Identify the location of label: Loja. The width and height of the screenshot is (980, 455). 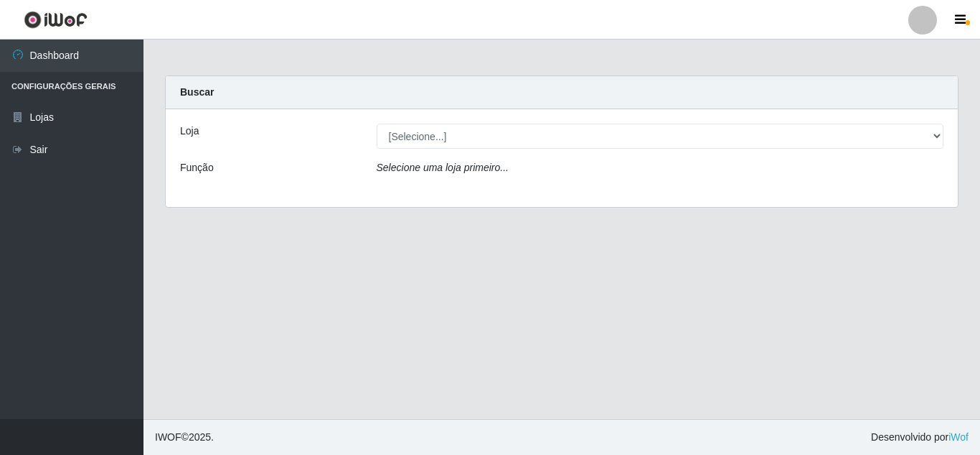
(190, 131).